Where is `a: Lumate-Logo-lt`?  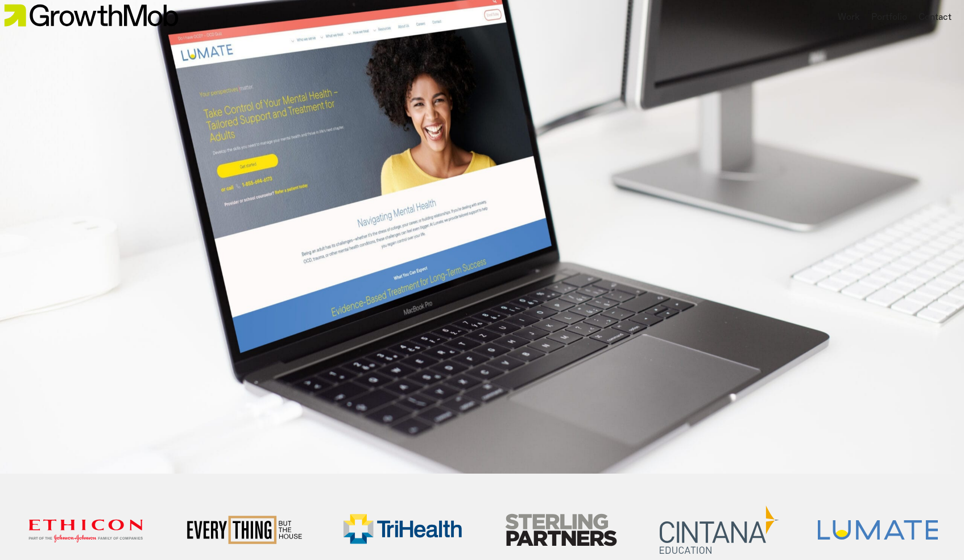
a: Lumate-Logo-lt is located at coordinates (878, 532).